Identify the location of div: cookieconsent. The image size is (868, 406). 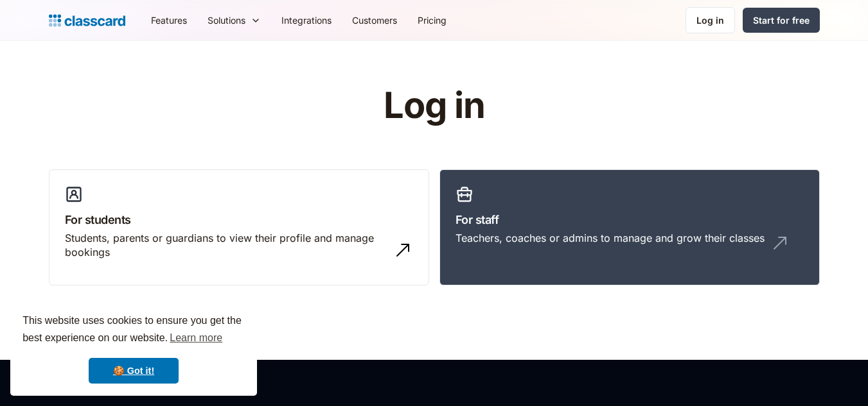
(134, 348).